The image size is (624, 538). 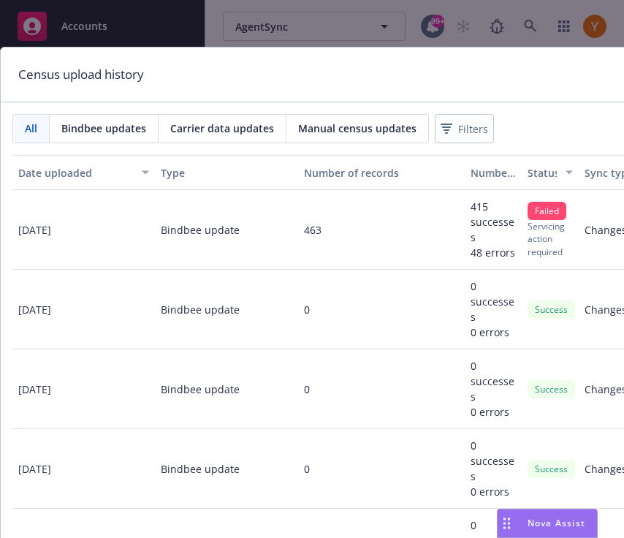 I want to click on h1: Census upload history, so click(x=81, y=75).